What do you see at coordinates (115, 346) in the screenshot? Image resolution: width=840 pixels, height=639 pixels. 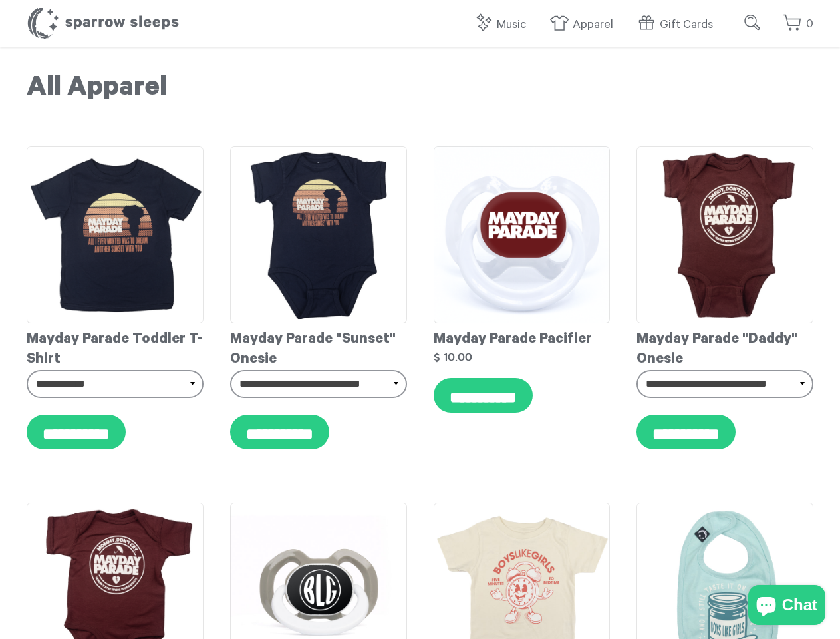 I see `div: Mayday Parade Toddler T-Shirt` at bounding box center [115, 346].